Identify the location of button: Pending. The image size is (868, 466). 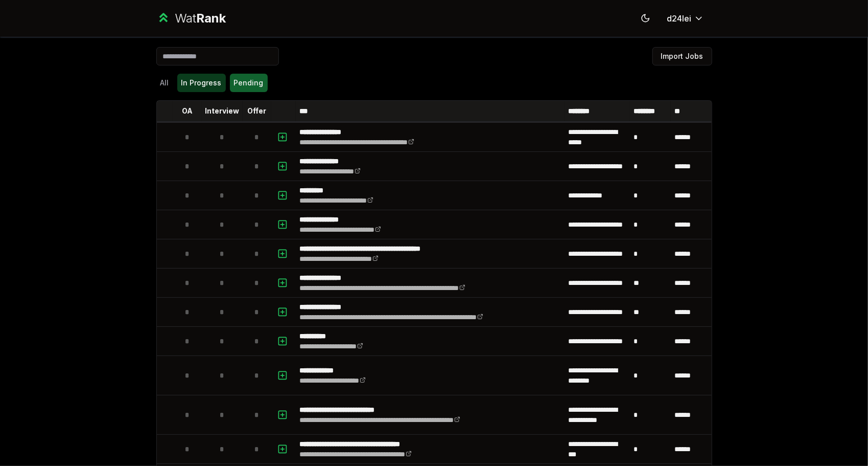
(249, 83).